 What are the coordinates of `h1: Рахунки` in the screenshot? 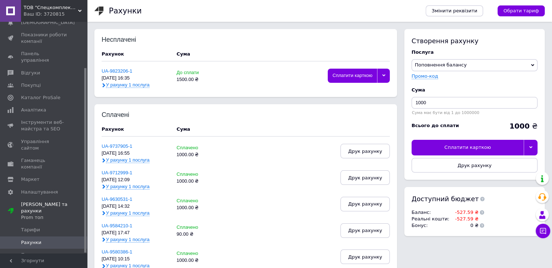 It's located at (125, 11).